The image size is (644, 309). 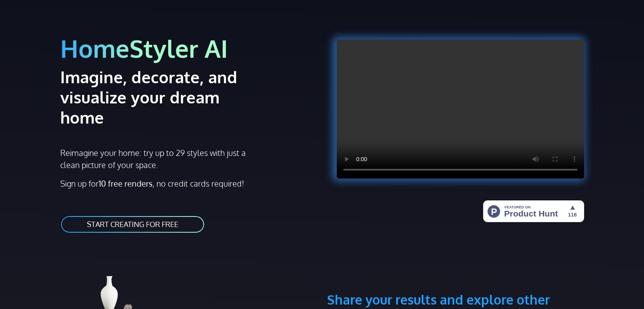 What do you see at coordinates (157, 159) in the screenshot?
I see `p: Reimagine your home: try up to 29 styles with just a clean picture of your space.` at bounding box center [157, 159].